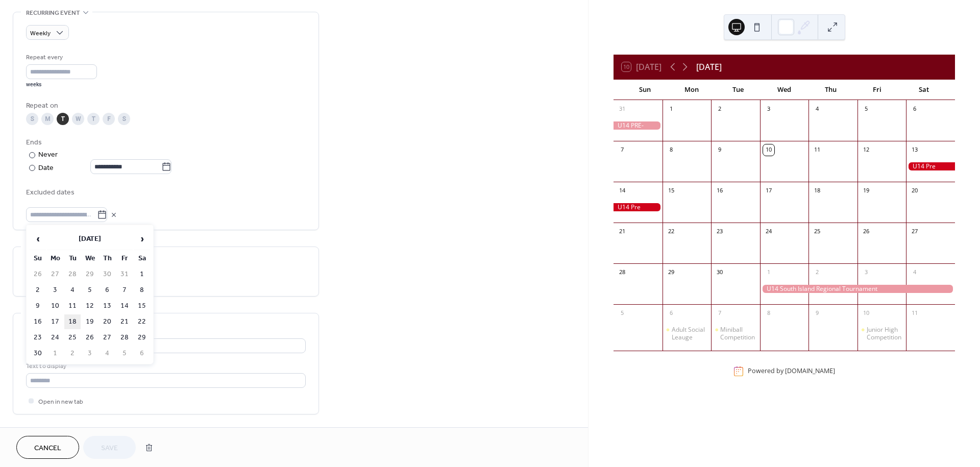 The image size is (980, 467). What do you see at coordinates (73, 337) in the screenshot?
I see `td: 25` at bounding box center [73, 337].